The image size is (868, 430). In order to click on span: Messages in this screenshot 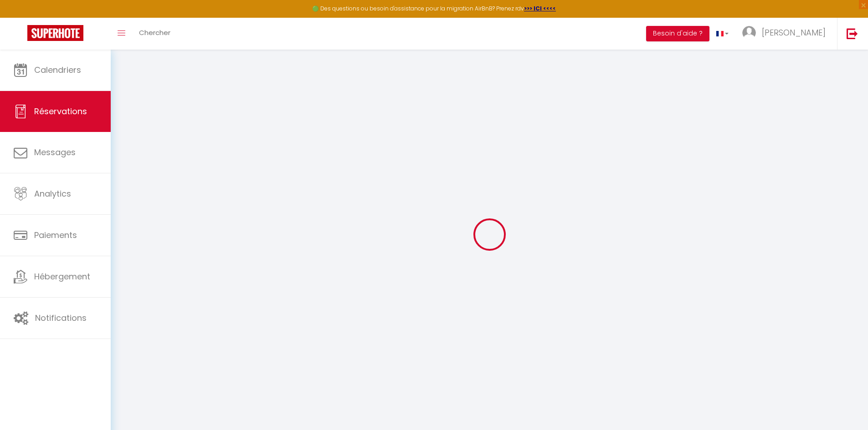, I will do `click(55, 152)`.